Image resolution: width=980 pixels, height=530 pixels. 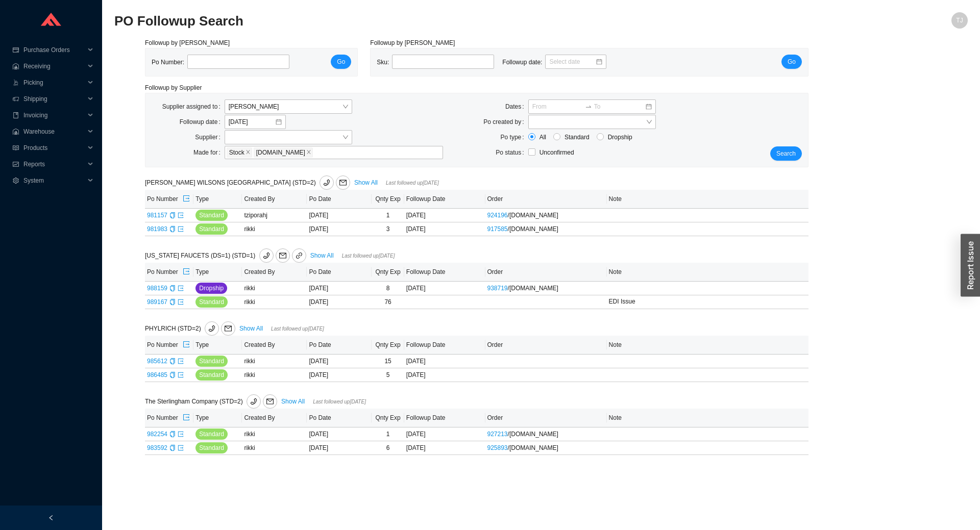 What do you see at coordinates (387, 229) in the screenshot?
I see `td: 3` at bounding box center [387, 229].